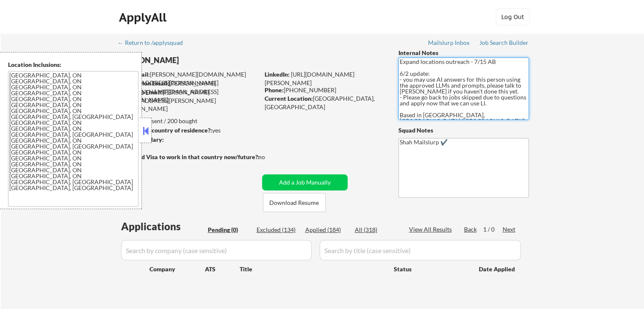 This screenshot has height=309, width=644. Describe the element at coordinates (504, 43) in the screenshot. I see `div: Job Search Builder` at that location.